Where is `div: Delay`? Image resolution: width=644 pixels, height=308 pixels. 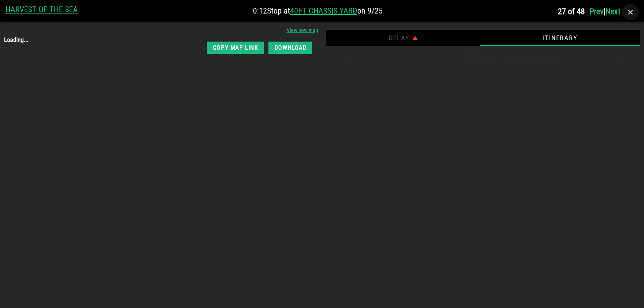
div: Delay is located at coordinates (403, 38).